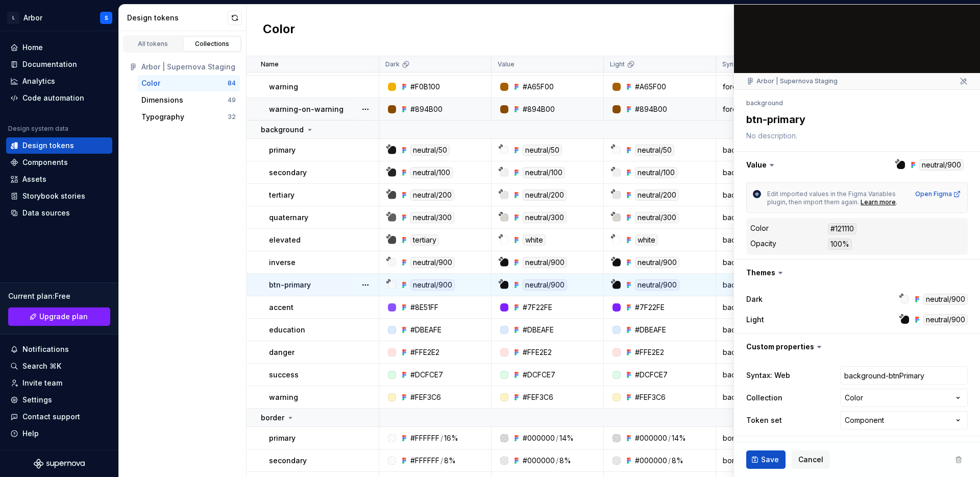  Describe the element at coordinates (534, 240) in the screenshot. I see `div: white` at that location.